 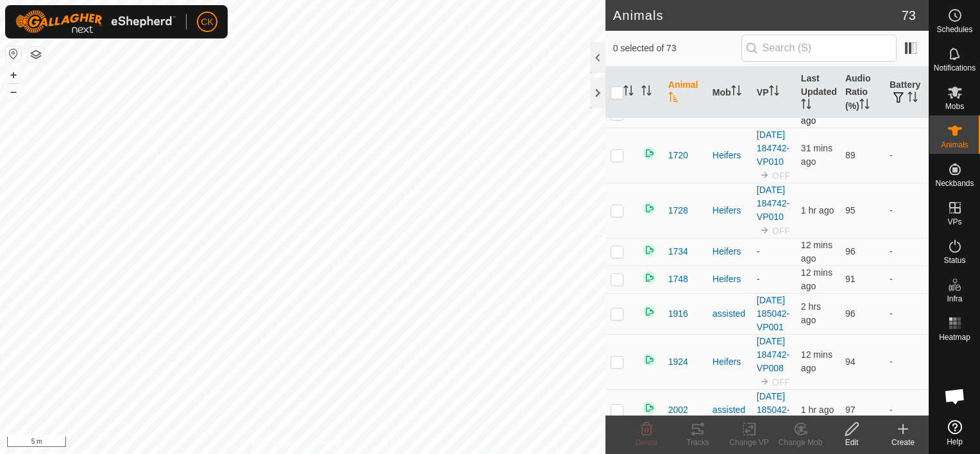 I want to click on span: Delete, so click(x=646, y=443).